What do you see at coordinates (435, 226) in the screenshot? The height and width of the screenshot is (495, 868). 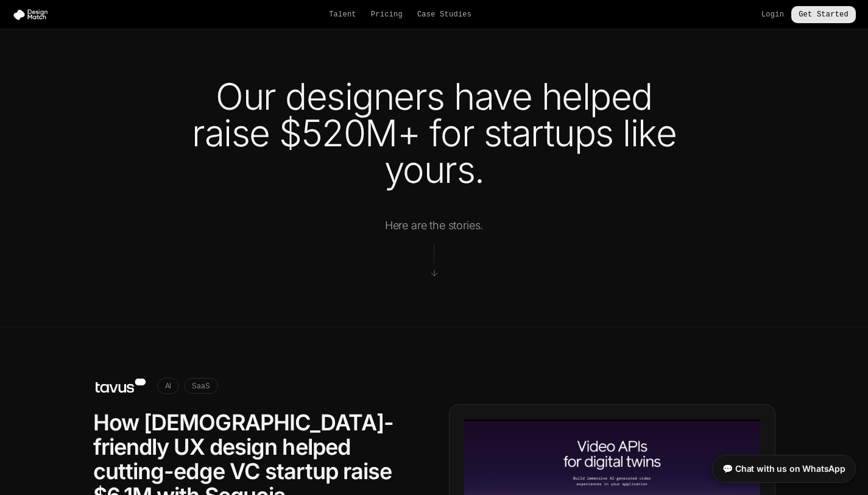 I see `p: Here are the stories.` at bounding box center [435, 226].